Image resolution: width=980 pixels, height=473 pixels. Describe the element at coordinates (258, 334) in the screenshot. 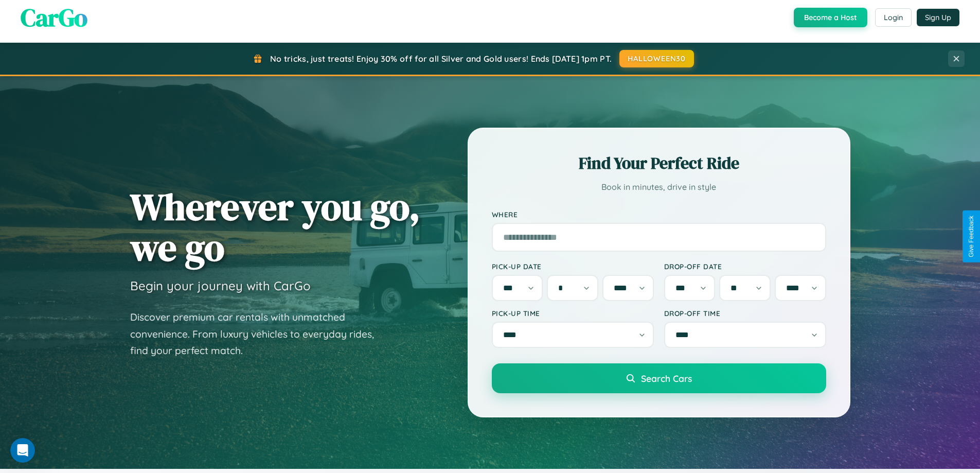

I see `p: Discover premium car rentals with unmatched convenience. From luxury vehicles to everyday rides, ...` at that location.